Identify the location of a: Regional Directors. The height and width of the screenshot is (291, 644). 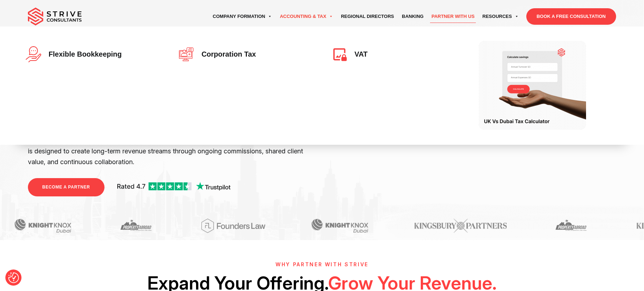
(367, 16).